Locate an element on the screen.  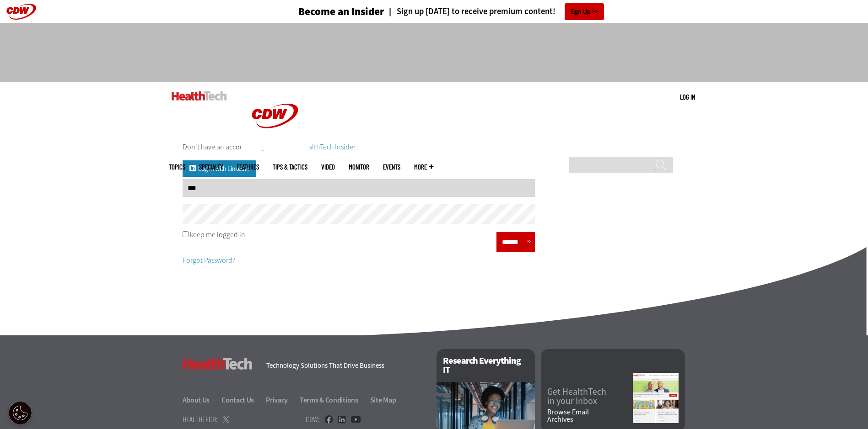
h4: CDW: is located at coordinates (312, 419).